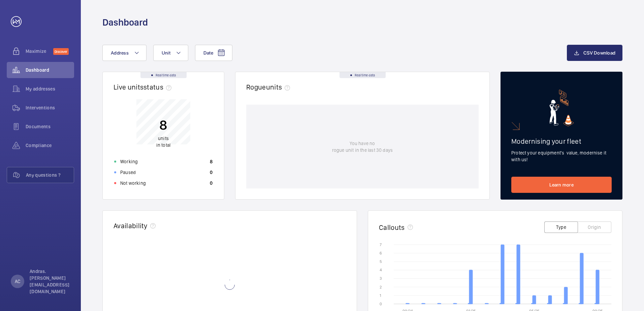  I want to click on button: Unit, so click(171, 53).